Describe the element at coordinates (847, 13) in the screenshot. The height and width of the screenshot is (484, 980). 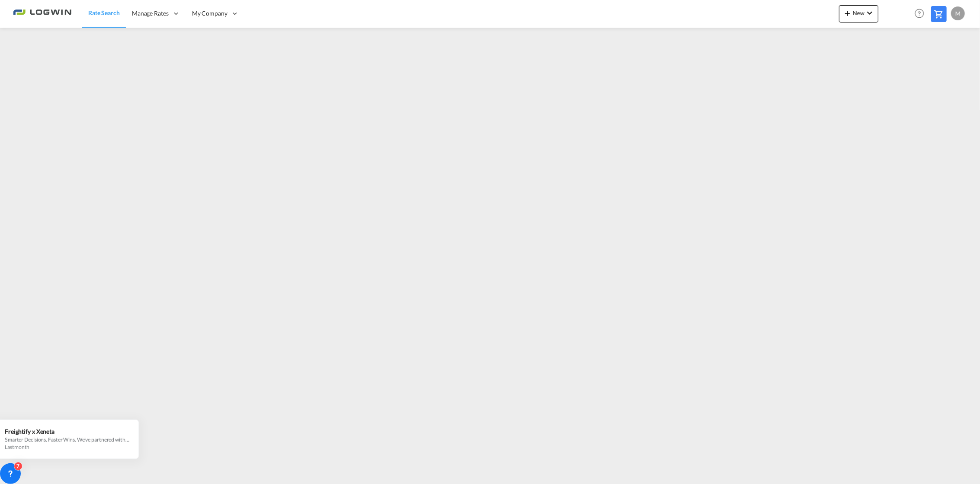
I see `md-icon: icon-plus 400-fg` at that location.